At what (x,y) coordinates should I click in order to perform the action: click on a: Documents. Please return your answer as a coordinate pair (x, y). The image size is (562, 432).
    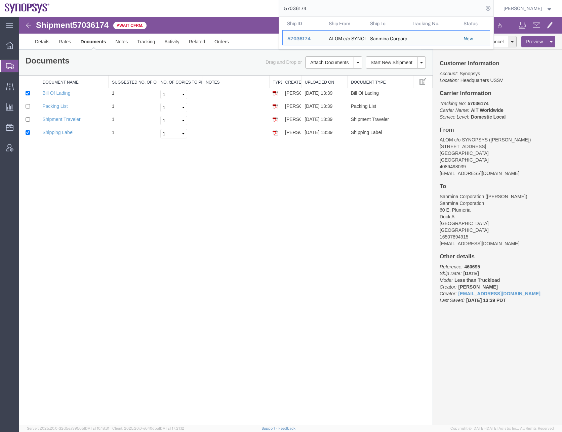
    Looking at the image, I should click on (74, 25).